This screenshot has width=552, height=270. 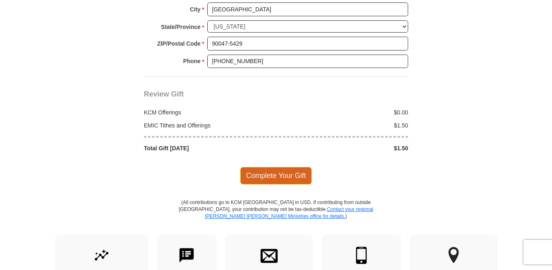 I want to click on div: KCM Offerings, so click(x=208, y=112).